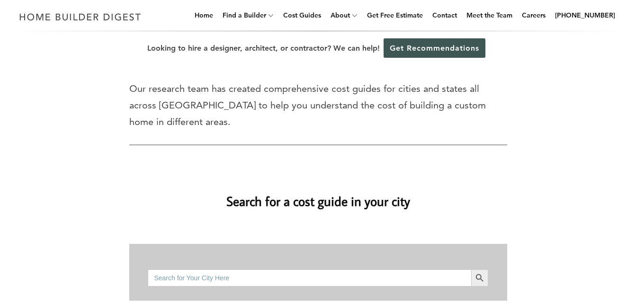 This screenshot has width=636, height=304. I want to click on img: Home Builder Digest, so click(80, 17).